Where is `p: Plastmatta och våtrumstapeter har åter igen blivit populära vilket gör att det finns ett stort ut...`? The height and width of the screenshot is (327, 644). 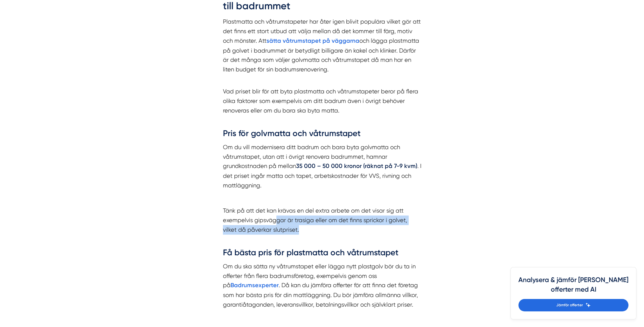 p: Plastmatta och våtrumstapeter har åter igen blivit populära vilket gör att det finns ett stort ut... is located at coordinates (322, 50).